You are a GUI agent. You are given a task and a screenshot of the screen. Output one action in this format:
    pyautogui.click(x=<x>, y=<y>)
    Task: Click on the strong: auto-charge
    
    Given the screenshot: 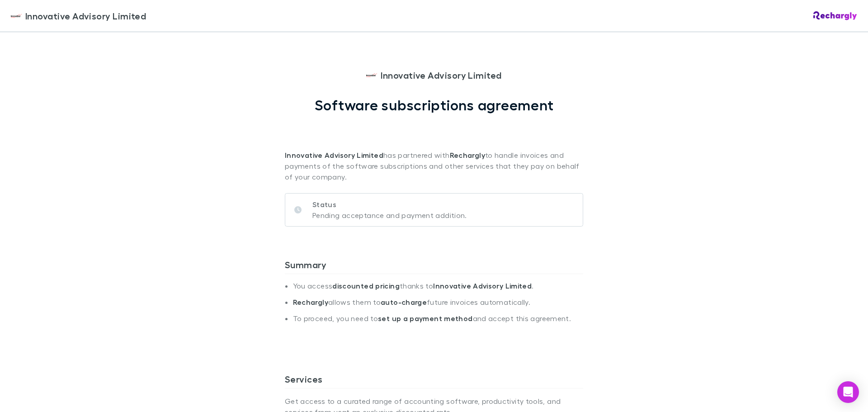 What is the action you would take?
    pyautogui.click(x=404, y=302)
    